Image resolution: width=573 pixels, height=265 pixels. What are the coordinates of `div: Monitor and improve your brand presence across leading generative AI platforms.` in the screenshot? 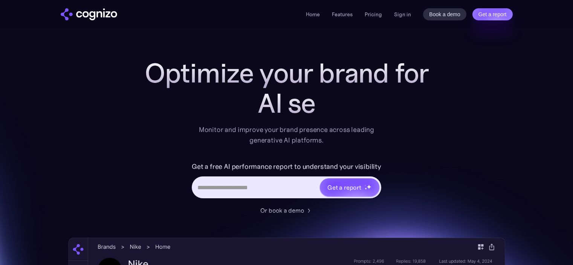 It's located at (287, 135).